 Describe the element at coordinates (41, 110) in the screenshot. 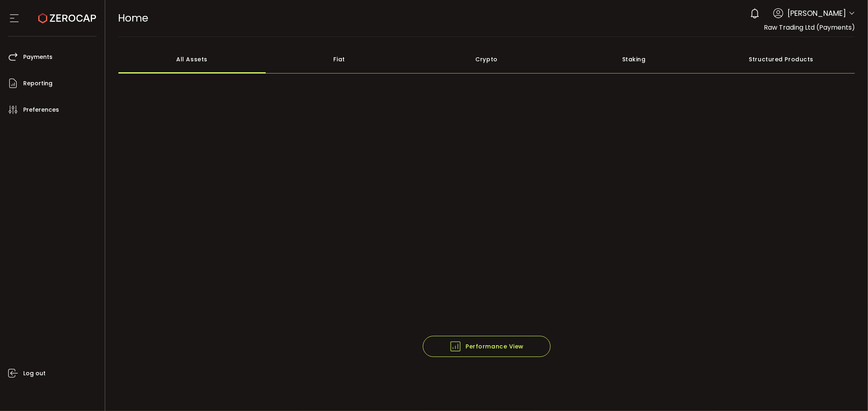

I see `span: Preferences` at that location.